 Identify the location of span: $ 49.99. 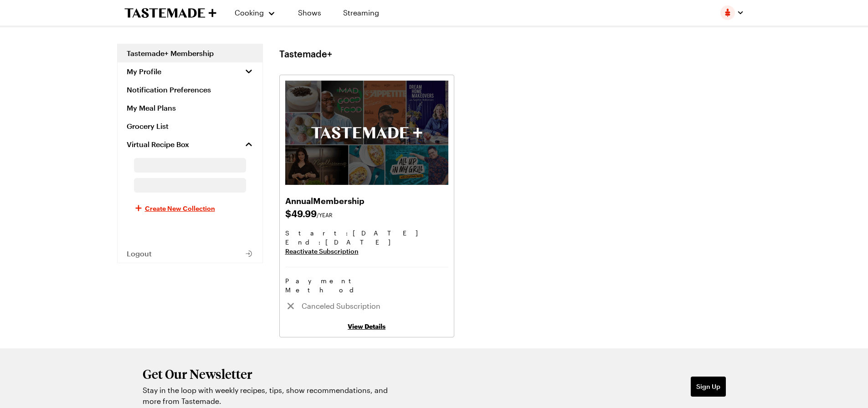
(367, 213).